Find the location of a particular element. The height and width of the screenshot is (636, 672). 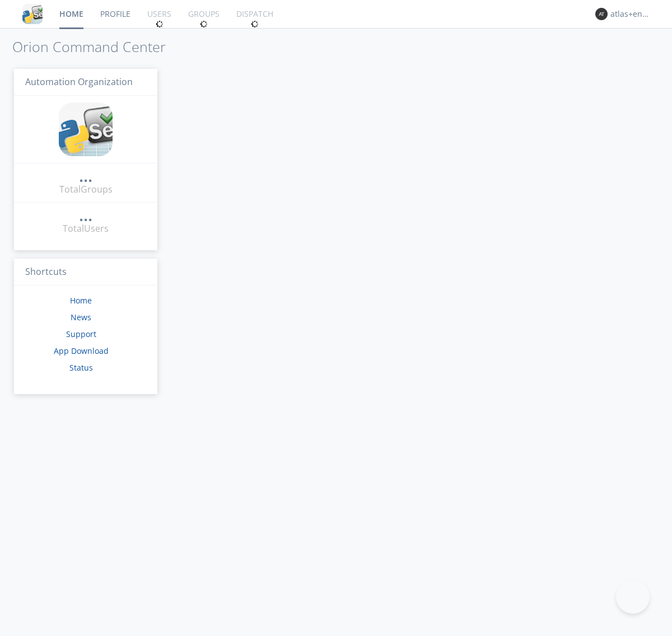

a: Status is located at coordinates (81, 368).